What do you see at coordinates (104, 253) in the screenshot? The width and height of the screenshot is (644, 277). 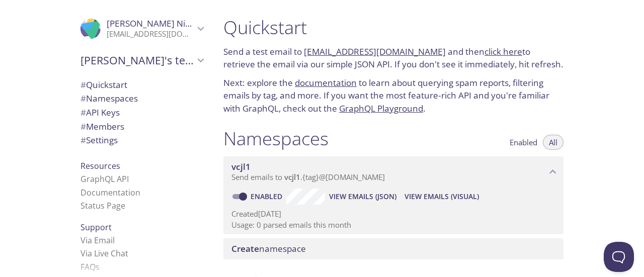 I see `a: Via Live Chat` at bounding box center [104, 253].